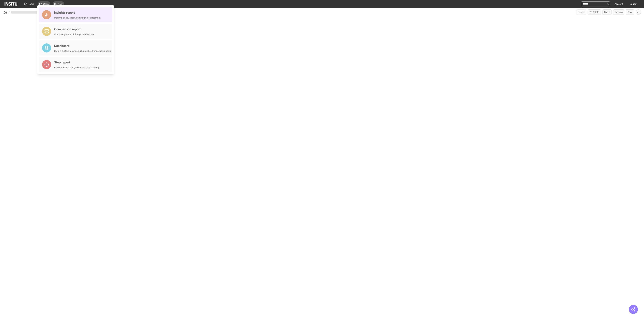  I want to click on button: Delete, so click(594, 12).